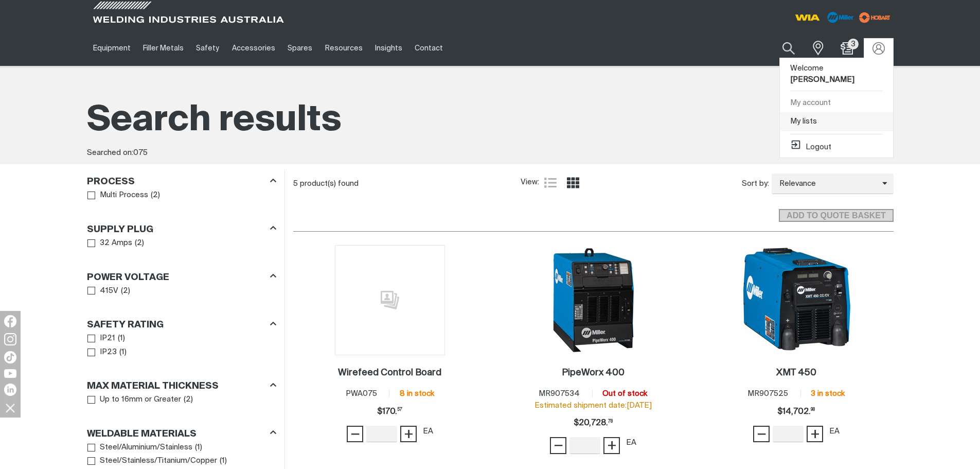 This screenshot has width=980, height=469. I want to click on h3: Power Voltage, so click(128, 277).